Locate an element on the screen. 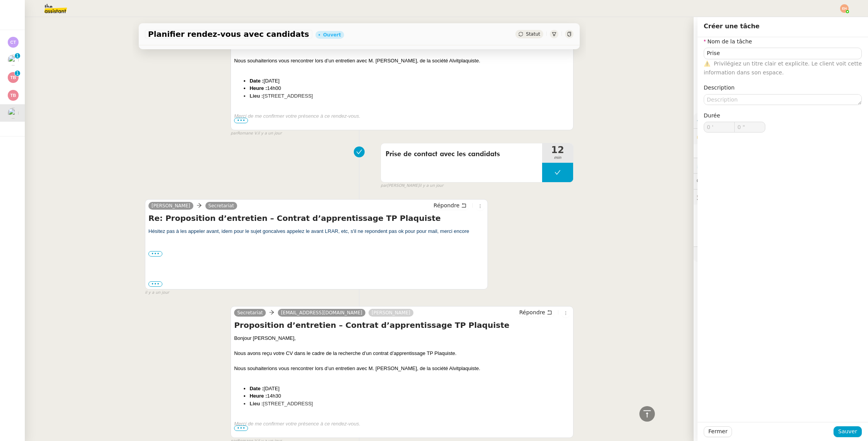 The image size is (868, 441). div: 🔐Données client is located at coordinates (781, 136).